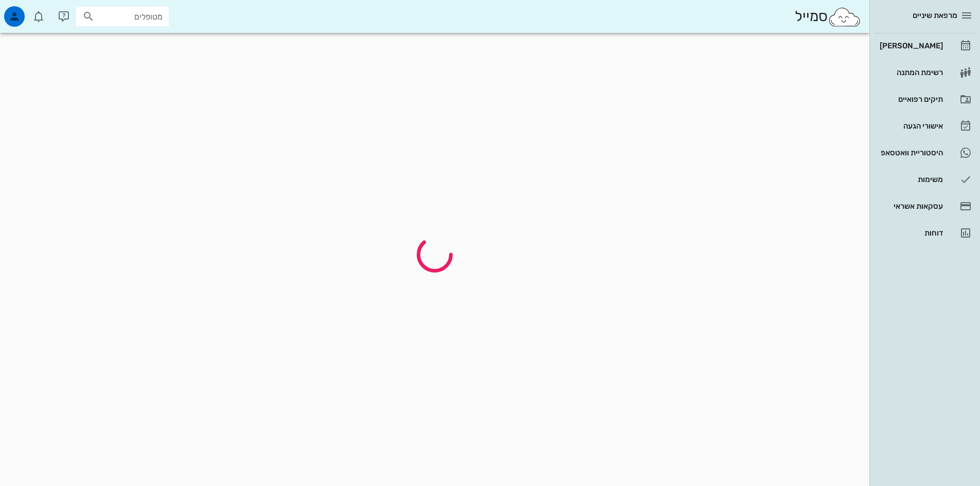 Image resolution: width=980 pixels, height=486 pixels. I want to click on div: סמייל, so click(828, 17).